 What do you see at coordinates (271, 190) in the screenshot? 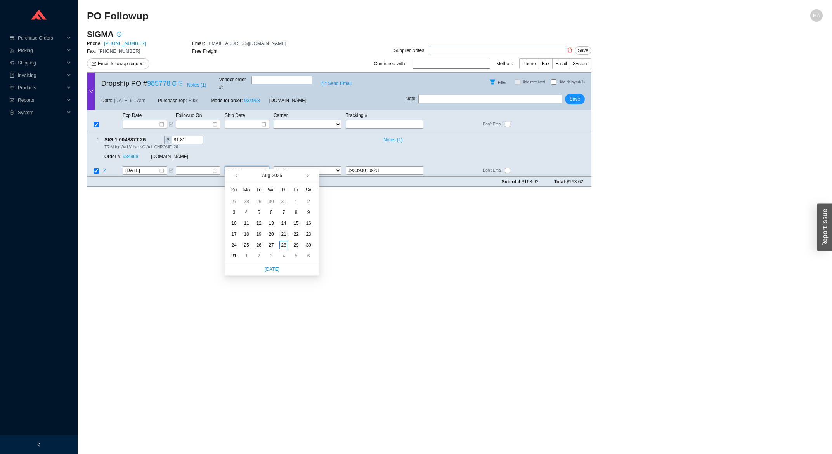
I see `th: We` at bounding box center [271, 190].